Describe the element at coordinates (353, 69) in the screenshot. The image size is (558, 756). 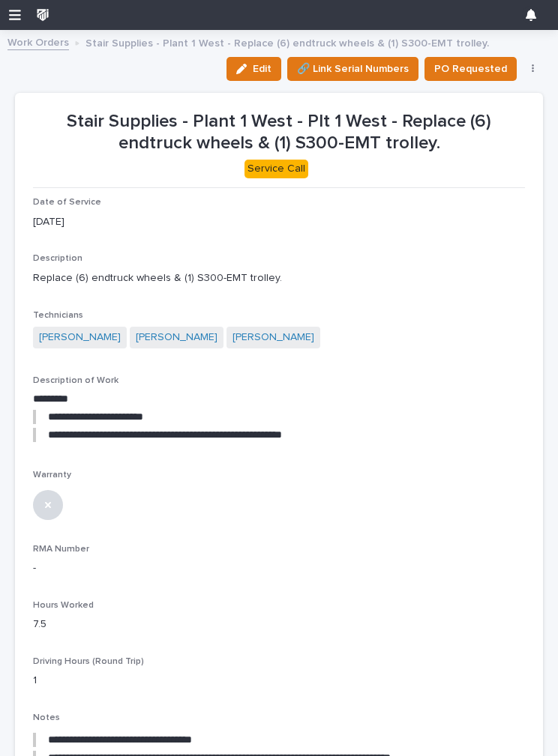
I see `span: 🔗 Link Serial Numbers` at that location.